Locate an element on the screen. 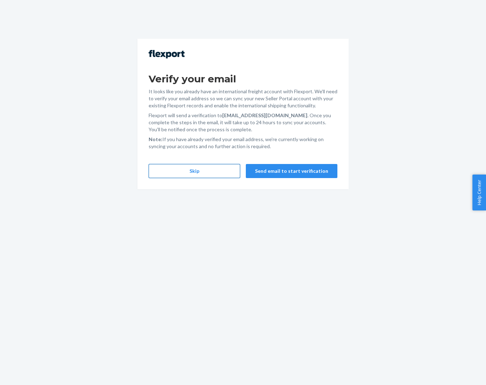 This screenshot has height=385, width=486. span: Help Center is located at coordinates (479, 193).